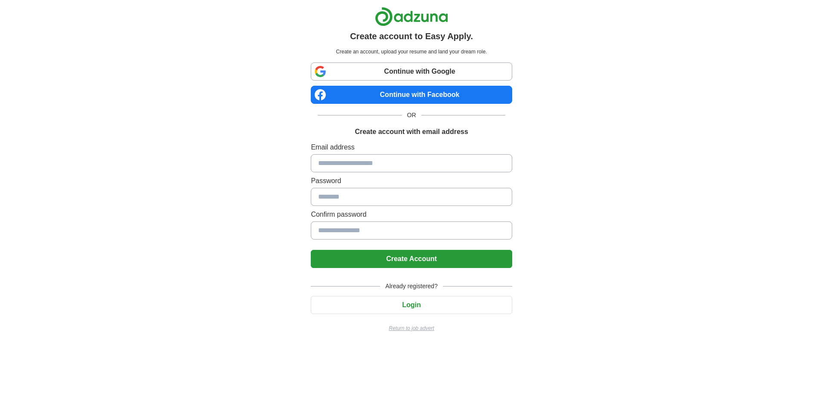 Image resolution: width=823 pixels, height=411 pixels. What do you see at coordinates (411, 328) in the screenshot?
I see `a: Return to job advert` at bounding box center [411, 328].